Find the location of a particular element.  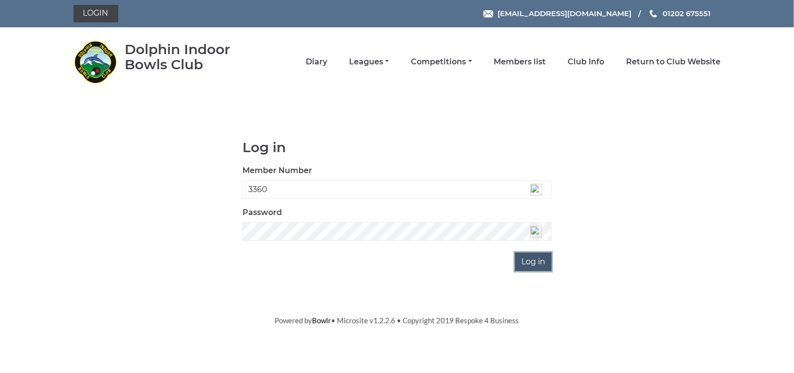

a: Diary is located at coordinates (317, 62).